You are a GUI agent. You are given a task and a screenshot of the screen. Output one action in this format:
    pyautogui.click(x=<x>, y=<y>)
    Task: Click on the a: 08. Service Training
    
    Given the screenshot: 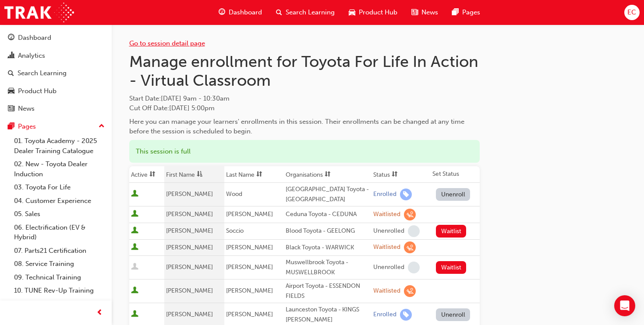 What is the action you would take?
    pyautogui.click(x=59, y=264)
    